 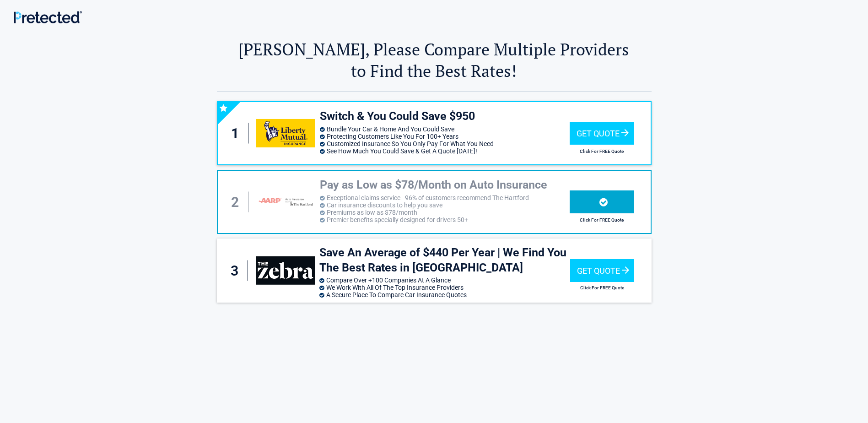 I want to click on li: We Work With All Of The Top Insurance Providers, so click(x=445, y=288).